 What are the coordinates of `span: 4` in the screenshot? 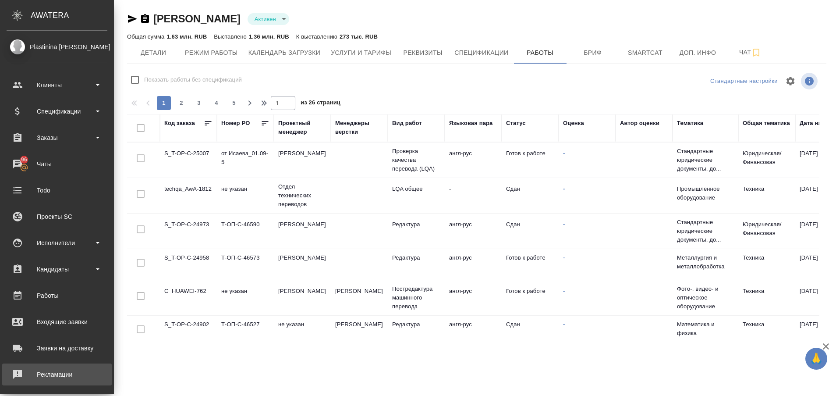 It's located at (216, 103).